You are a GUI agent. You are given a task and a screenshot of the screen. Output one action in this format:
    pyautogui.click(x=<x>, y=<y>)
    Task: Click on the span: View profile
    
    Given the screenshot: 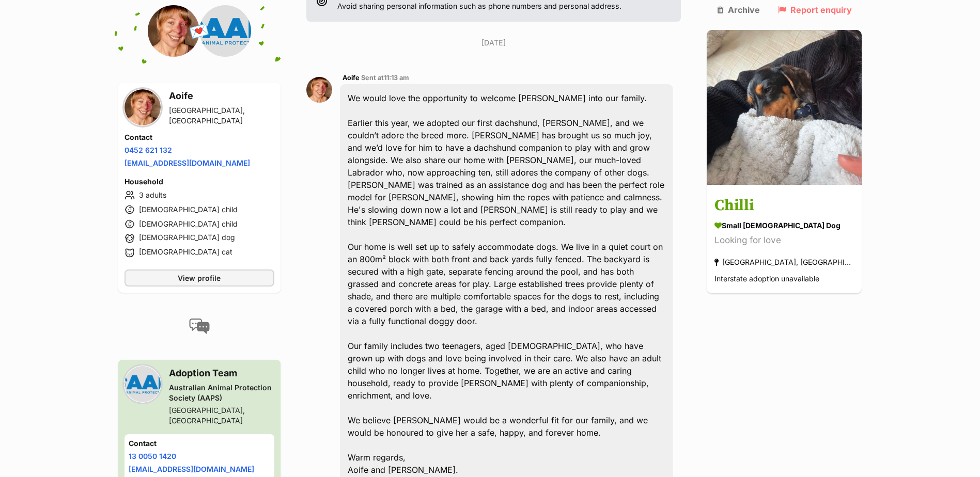 What is the action you would take?
    pyautogui.click(x=199, y=278)
    